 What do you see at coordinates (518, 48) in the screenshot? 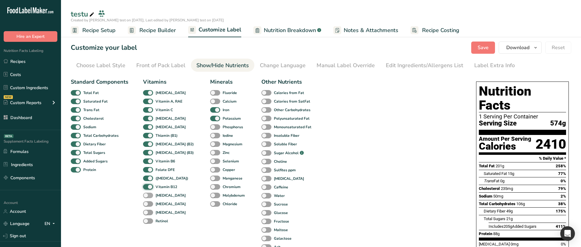
I see `span: Download` at bounding box center [518, 48].